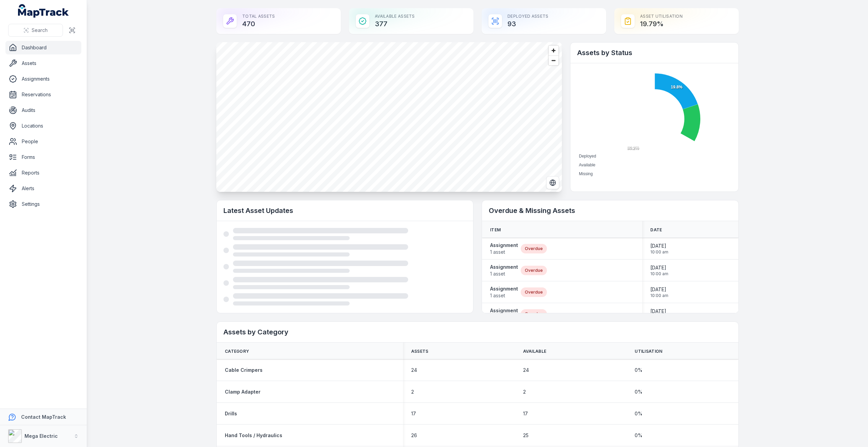 This screenshot has height=447, width=868. What do you see at coordinates (554, 50) in the screenshot?
I see `button: Zoom in` at bounding box center [554, 50].